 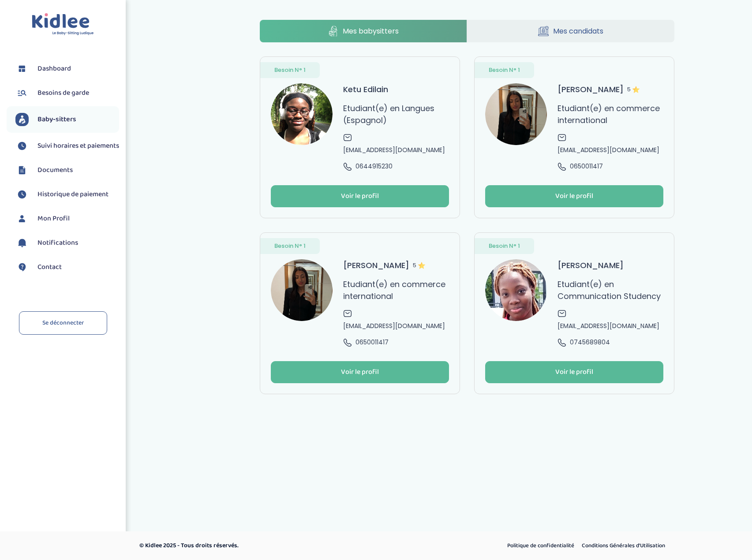 I want to click on h3: Ketu Edilain, so click(x=366, y=89).